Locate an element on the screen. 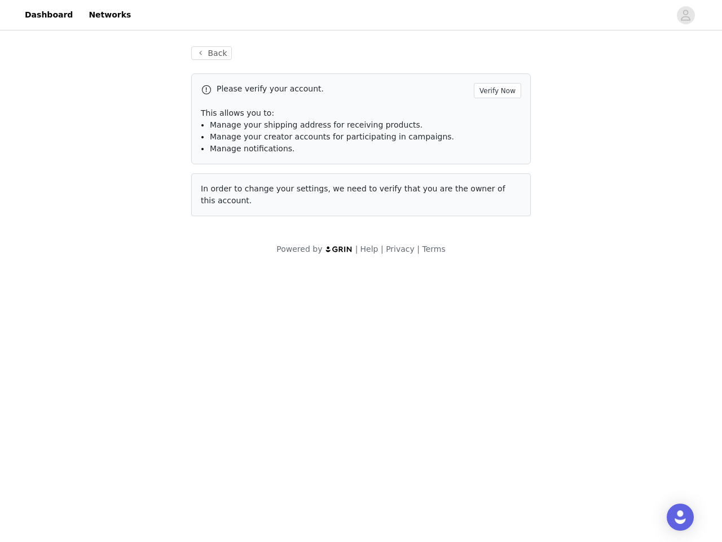  span: Manage notifications. is located at coordinates (252, 148).